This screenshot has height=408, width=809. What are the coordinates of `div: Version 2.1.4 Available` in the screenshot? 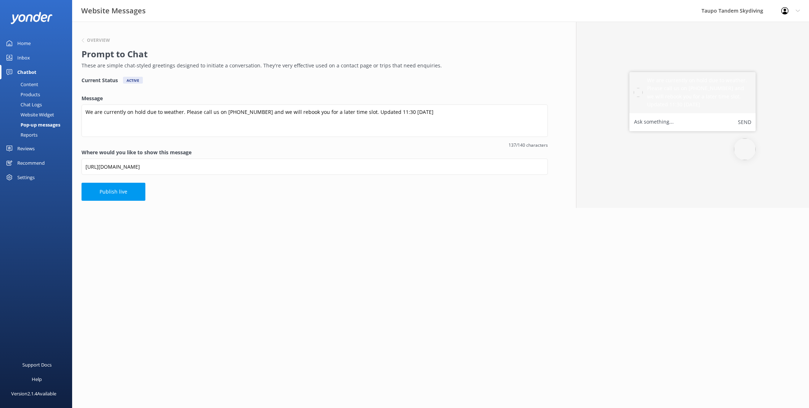 It's located at (34, 394).